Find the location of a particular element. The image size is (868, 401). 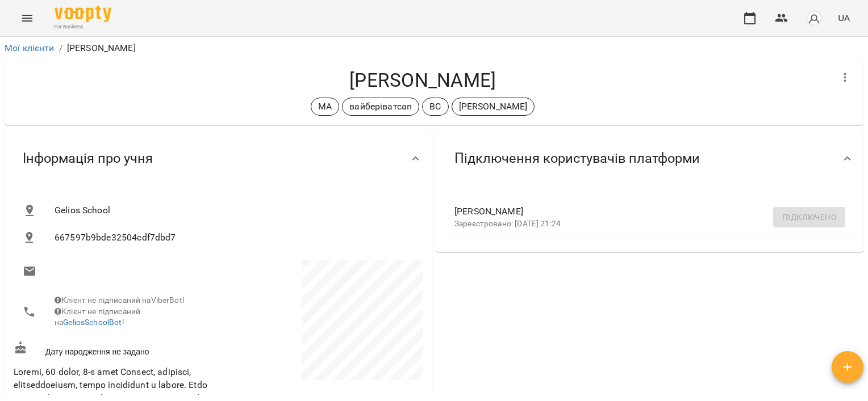

span: Клієнт не підписаний на ViberBot! is located at coordinates (120, 300).